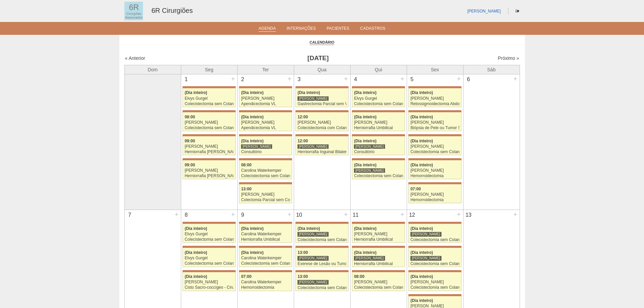  Describe the element at coordinates (243, 79) in the screenshot. I see `div: 2` at that location.